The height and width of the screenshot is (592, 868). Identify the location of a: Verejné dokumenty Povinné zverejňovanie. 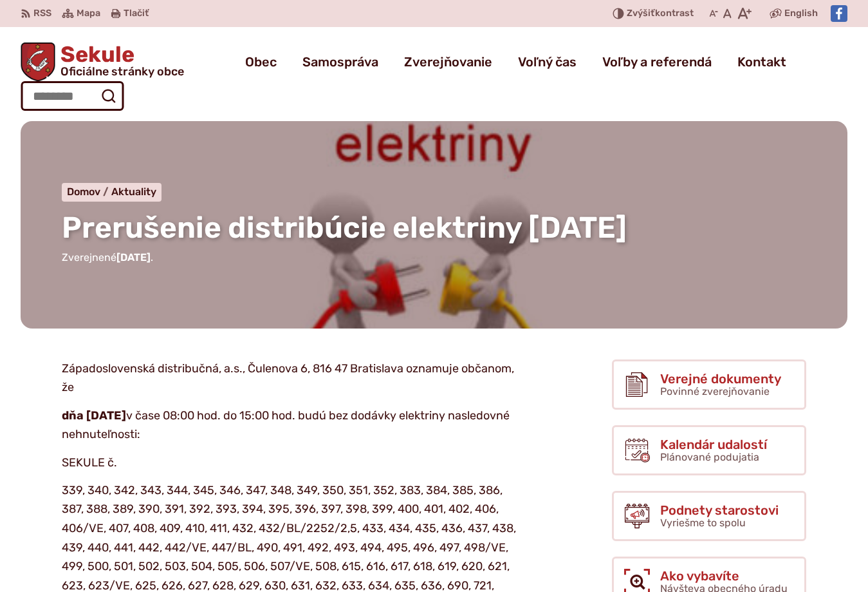
(709, 384).